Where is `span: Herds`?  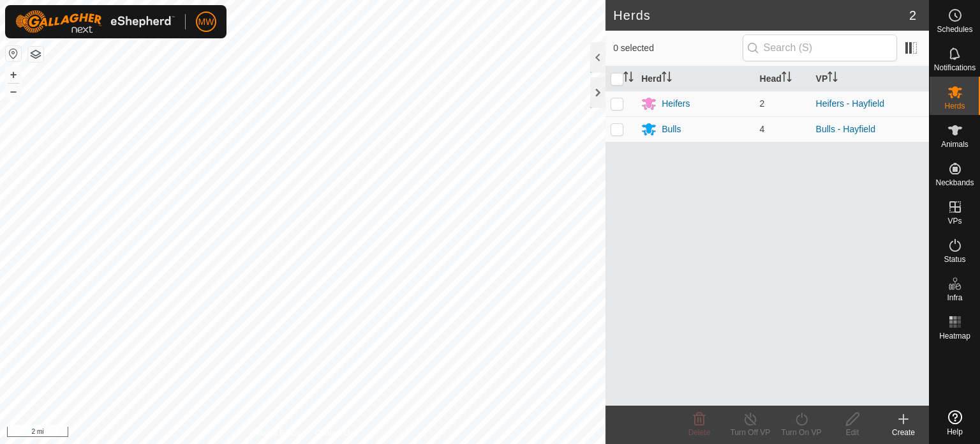
span: Herds is located at coordinates (954, 106).